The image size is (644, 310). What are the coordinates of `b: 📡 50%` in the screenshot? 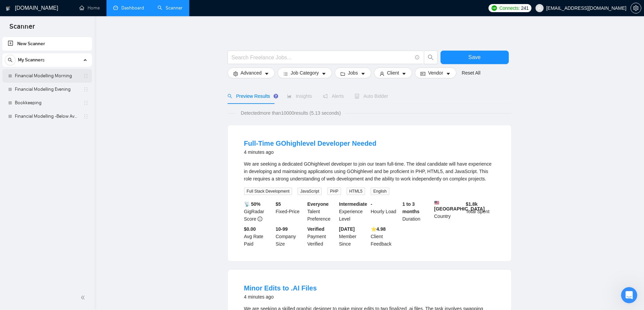 It's located at (252, 205).